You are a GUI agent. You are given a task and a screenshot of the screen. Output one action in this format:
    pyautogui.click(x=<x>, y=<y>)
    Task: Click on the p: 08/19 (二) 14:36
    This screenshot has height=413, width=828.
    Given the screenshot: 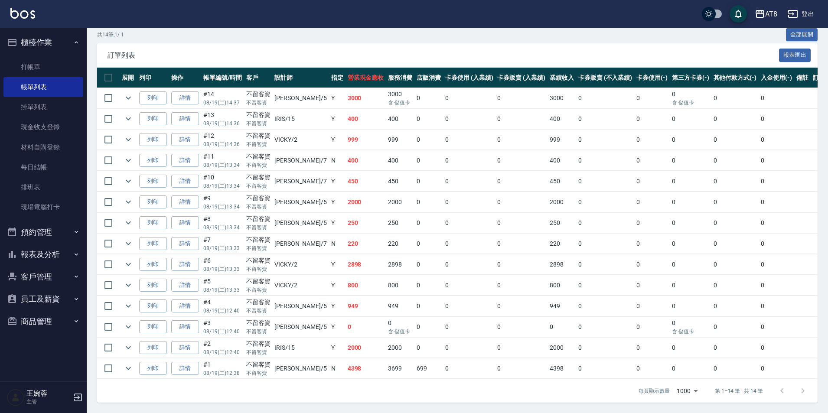 What is the action you would take?
    pyautogui.click(x=222, y=144)
    